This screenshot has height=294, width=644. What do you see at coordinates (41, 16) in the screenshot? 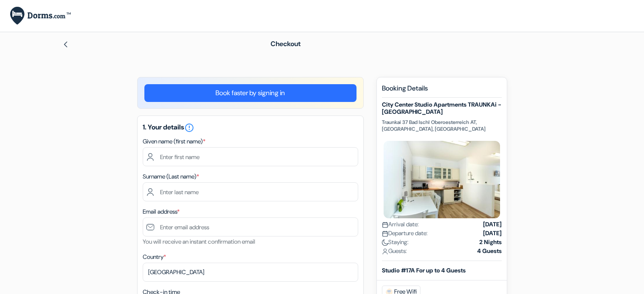
I see `img: Dorms.com` at bounding box center [41, 16].